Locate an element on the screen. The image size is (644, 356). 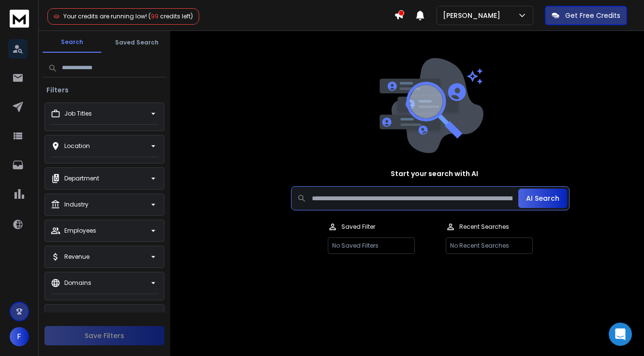
p: Location is located at coordinates (77, 146).